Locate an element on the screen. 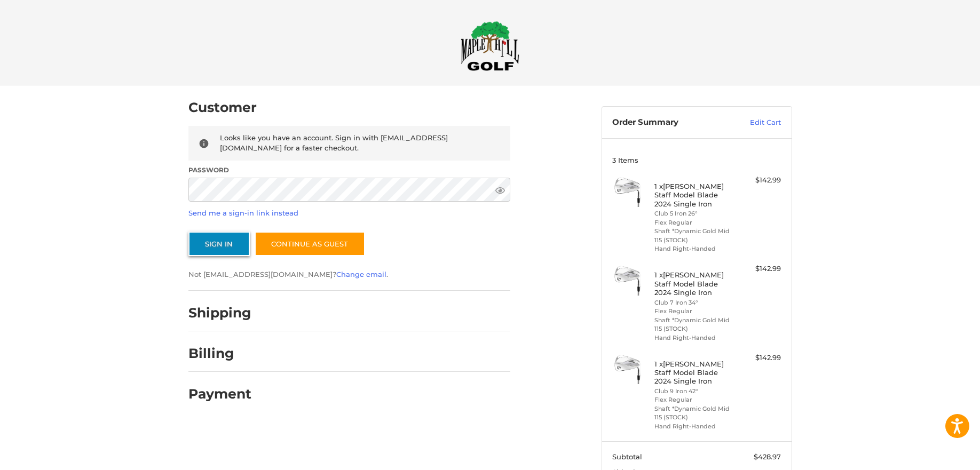 This screenshot has width=980, height=470. button: Sign In is located at coordinates (219, 244).